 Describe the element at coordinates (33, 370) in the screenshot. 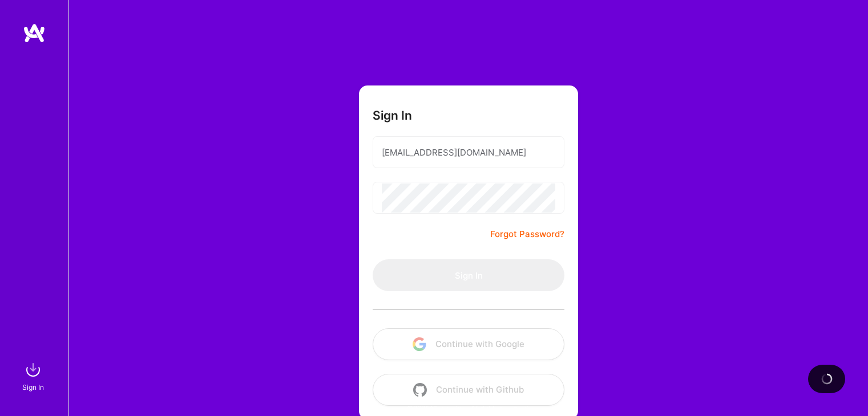

I see `img: sign in` at that location.